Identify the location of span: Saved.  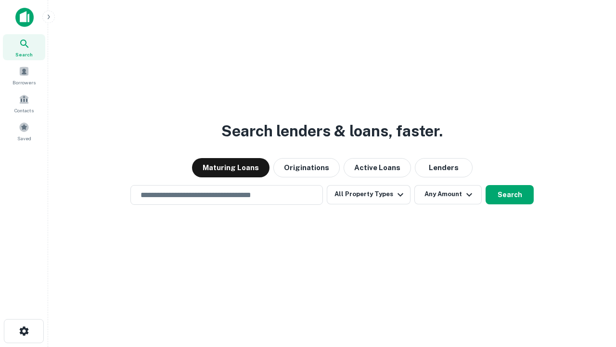
(24, 138).